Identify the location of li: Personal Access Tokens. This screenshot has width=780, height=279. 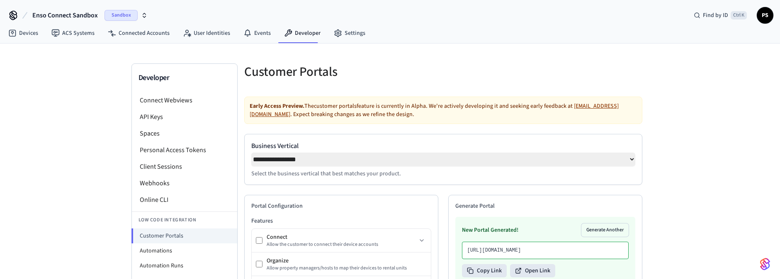
(185, 150).